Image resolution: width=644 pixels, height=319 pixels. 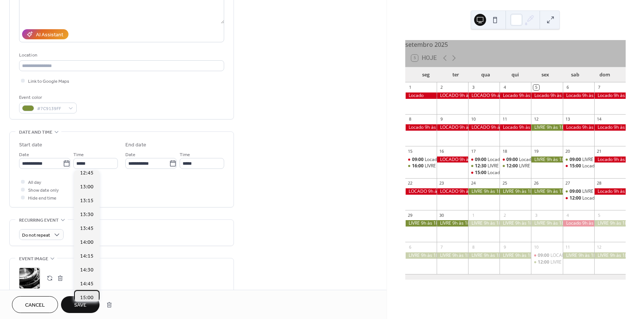 What do you see at coordinates (536, 247) in the screenshot?
I see `div: 10` at bounding box center [536, 247].